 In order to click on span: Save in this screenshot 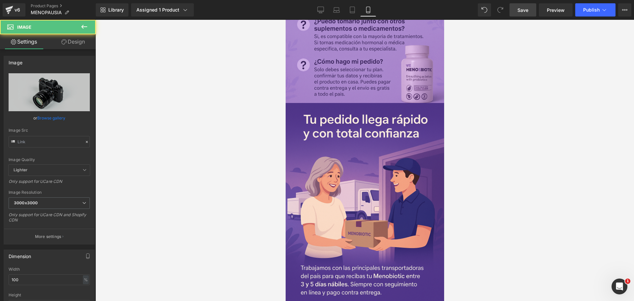, I will do `click(522, 10)`.